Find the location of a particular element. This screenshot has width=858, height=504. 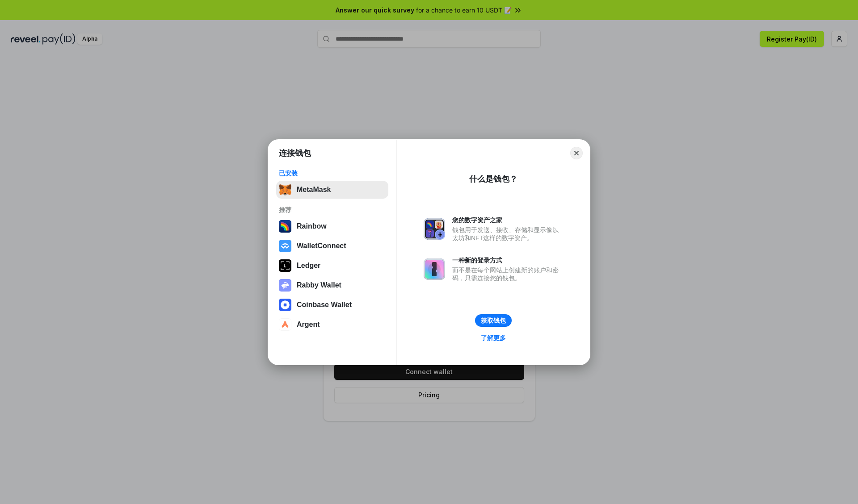

div: 了解更多 is located at coordinates (493, 339).